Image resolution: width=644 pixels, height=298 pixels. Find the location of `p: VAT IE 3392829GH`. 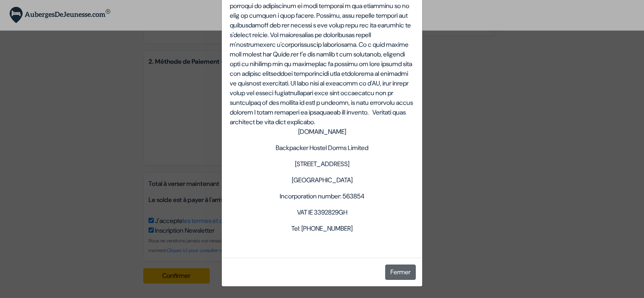

p: VAT IE 3392829GH is located at coordinates (322, 213).